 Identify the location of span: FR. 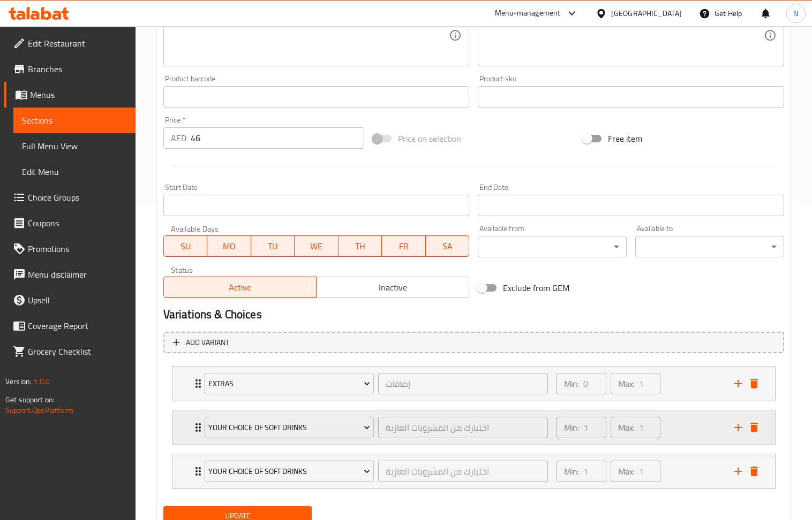
(404, 246).